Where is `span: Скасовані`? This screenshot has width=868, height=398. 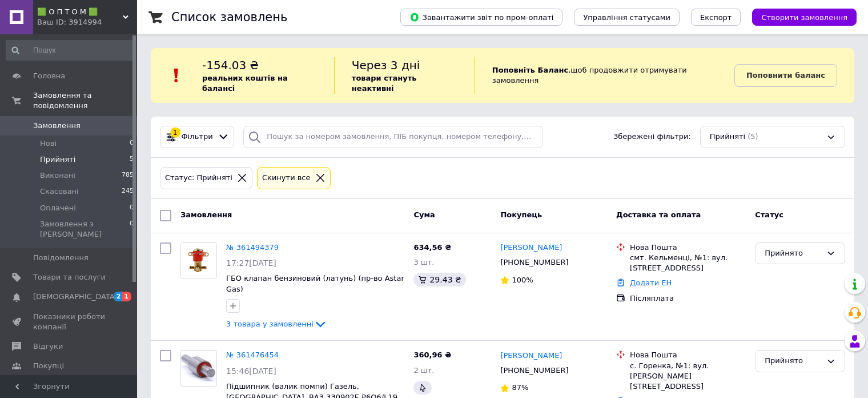 span: Скасовані is located at coordinates (60, 192).